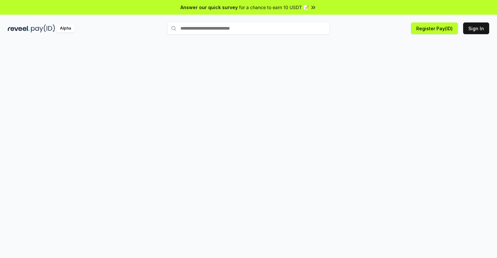 The height and width of the screenshot is (258, 497). I want to click on button: Register Pay(ID), so click(434, 28).